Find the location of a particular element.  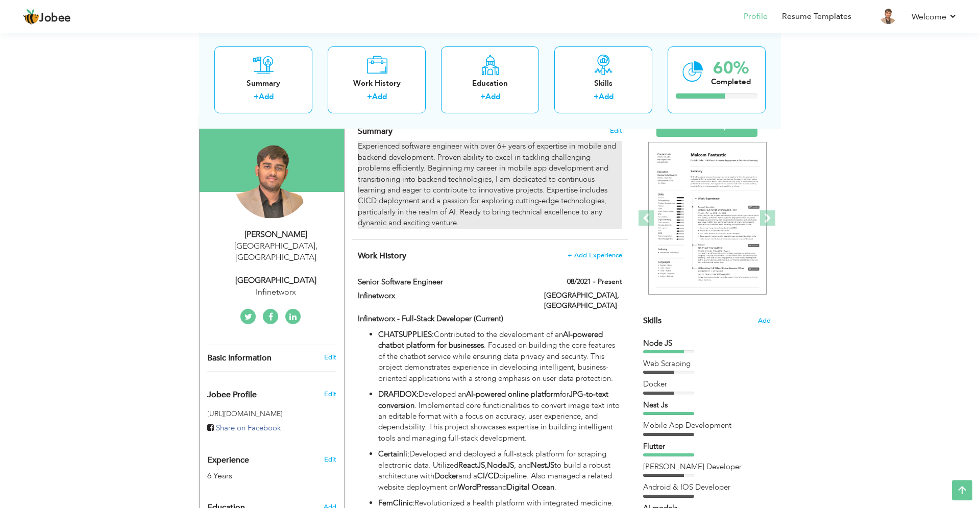

div: Skills is located at coordinates (604, 83).